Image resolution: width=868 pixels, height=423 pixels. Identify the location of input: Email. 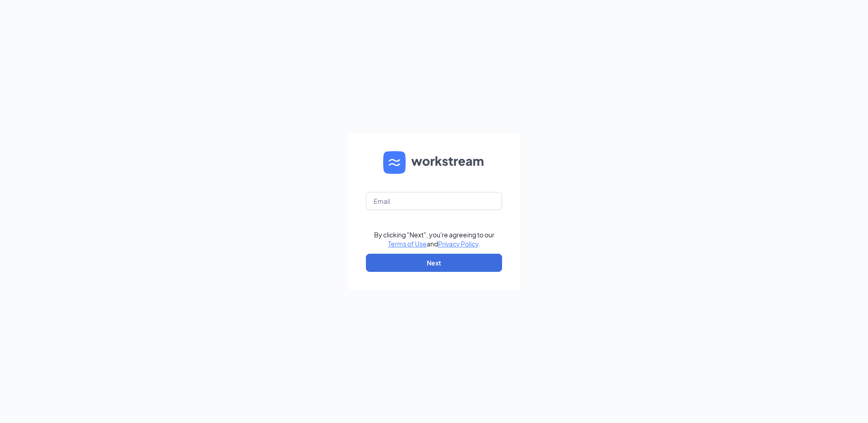
(434, 201).